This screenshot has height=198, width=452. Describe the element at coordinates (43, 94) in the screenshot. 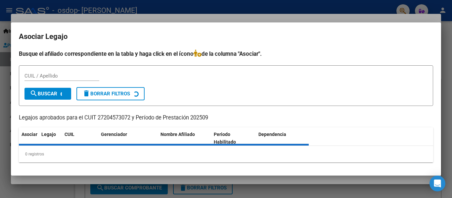

I see `span: Buscar` at that location.